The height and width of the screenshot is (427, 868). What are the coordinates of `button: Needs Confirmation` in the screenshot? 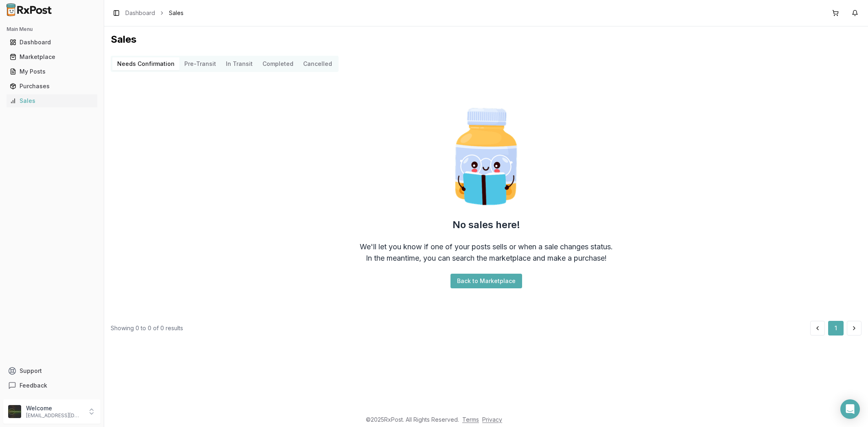 It's located at (146, 64).